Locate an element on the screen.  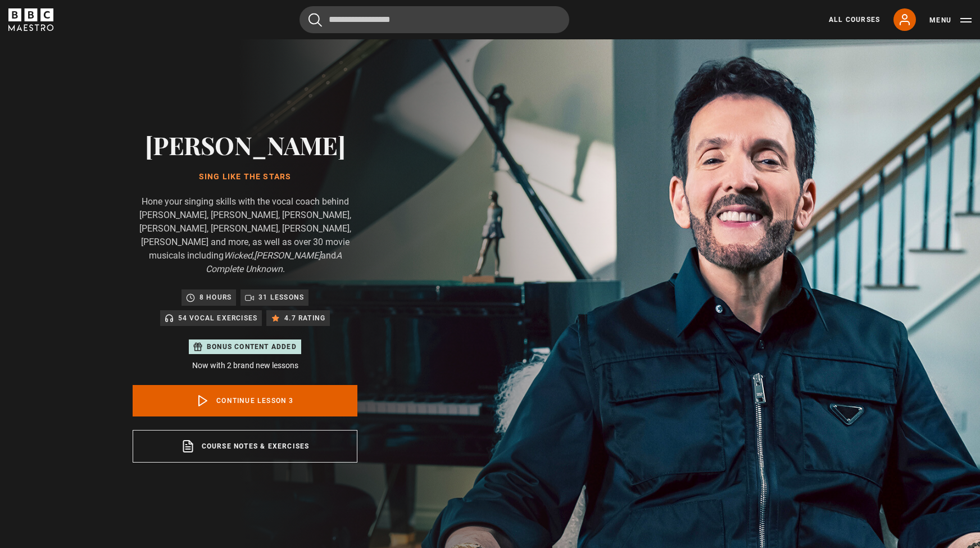
p: 54 Vocal Exercises is located at coordinates (218, 318).